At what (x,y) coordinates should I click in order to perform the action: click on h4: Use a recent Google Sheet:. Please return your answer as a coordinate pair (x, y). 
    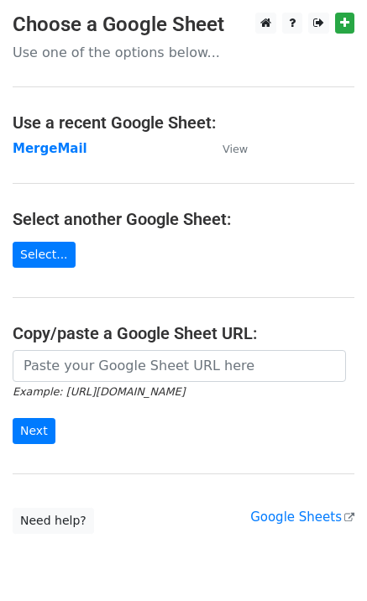
    Looking at the image, I should click on (183, 123).